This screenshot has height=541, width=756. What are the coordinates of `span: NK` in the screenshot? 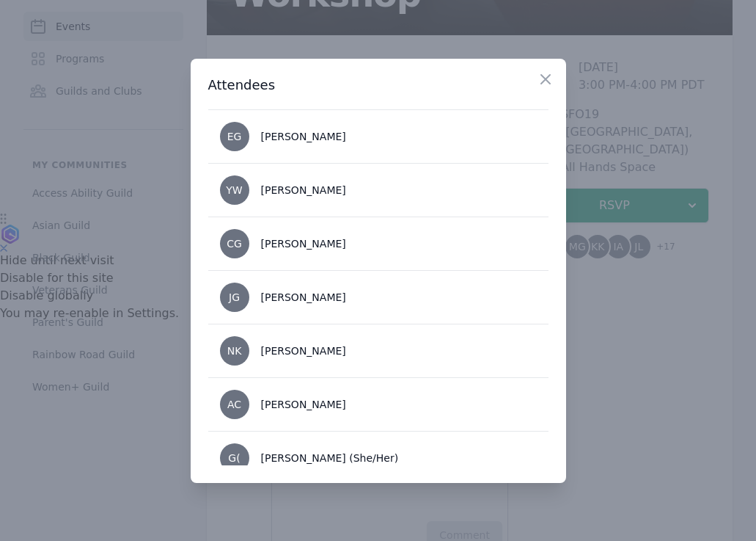 It's located at (235, 351).